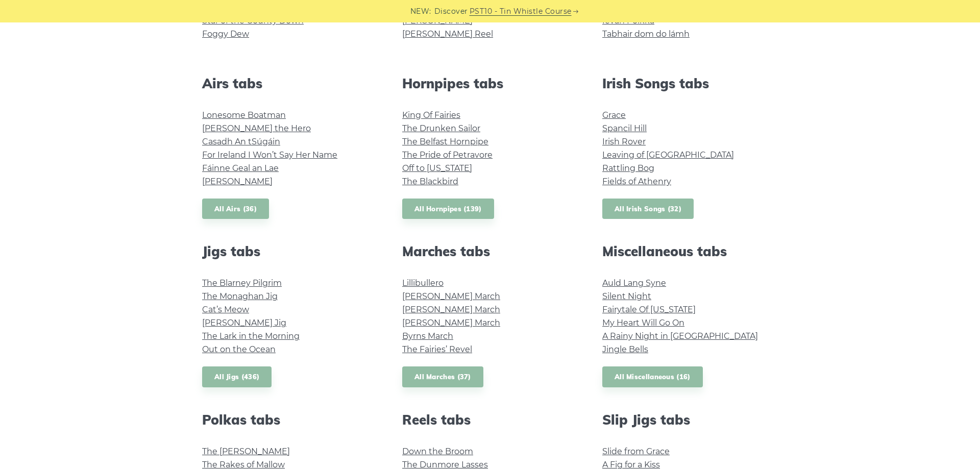 Image resolution: width=980 pixels, height=469 pixels. I want to click on a: Rattling Bog, so click(629, 168).